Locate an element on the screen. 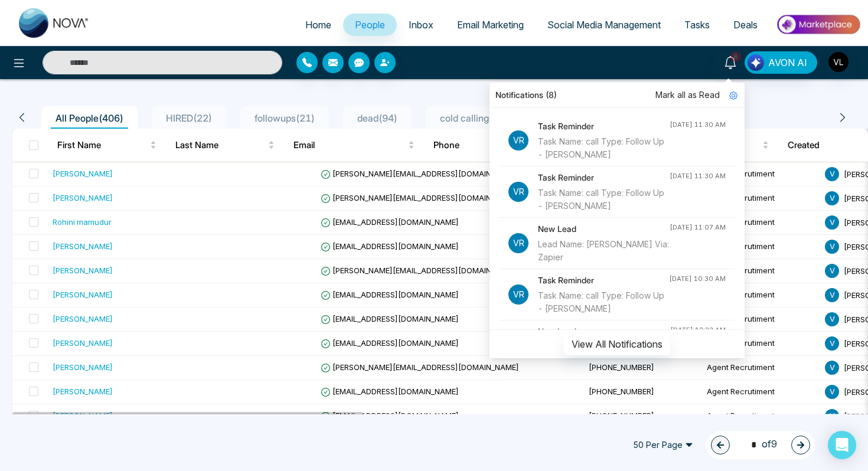 The width and height of the screenshot is (868, 471). th: Last Name is located at coordinates (225, 145).